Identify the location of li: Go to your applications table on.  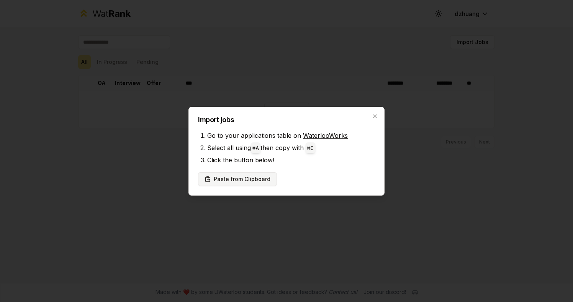
(291, 136).